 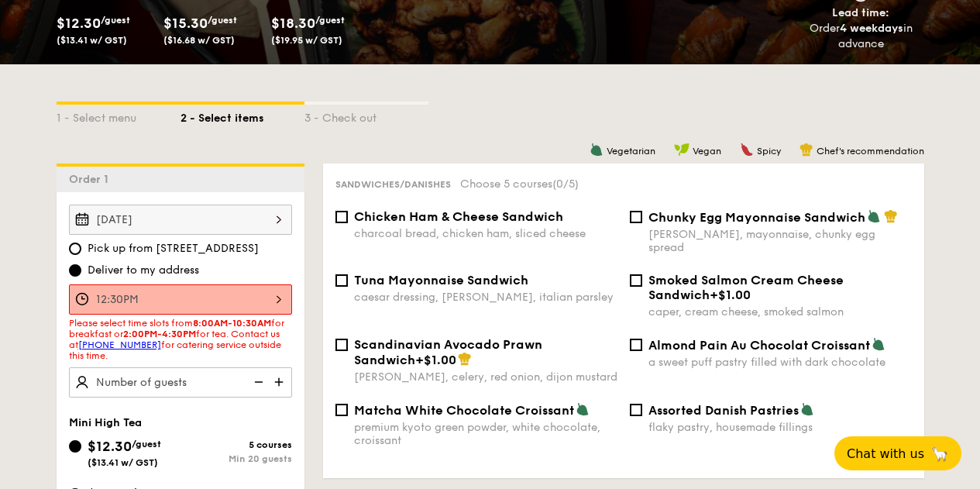 I want to click on input: Event time, so click(x=181, y=299).